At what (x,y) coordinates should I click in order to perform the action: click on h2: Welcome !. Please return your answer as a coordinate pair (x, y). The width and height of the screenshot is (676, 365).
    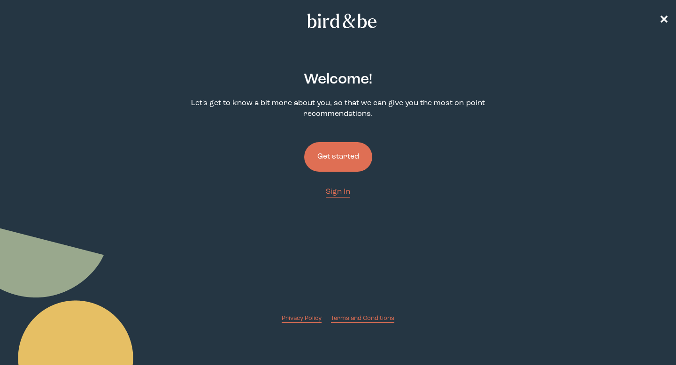
    Looking at the image, I should click on (338, 80).